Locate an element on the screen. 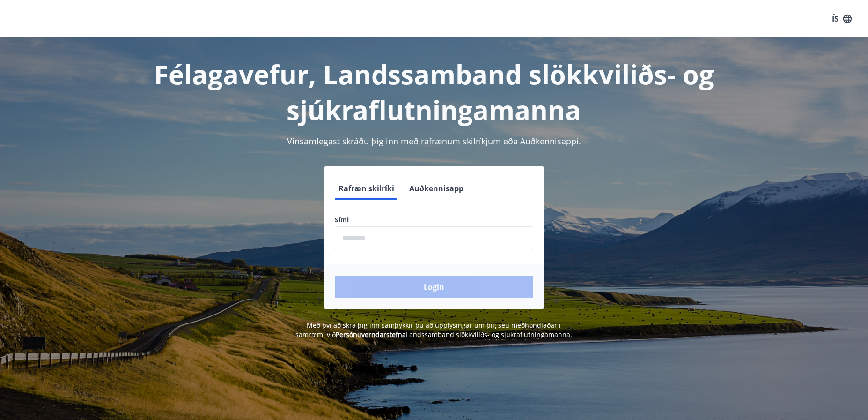 The height and width of the screenshot is (420, 868). h1: Félagavefur, Landssamband slökkviliðs- og sjúkraflutningamanna is located at coordinates (434, 92).